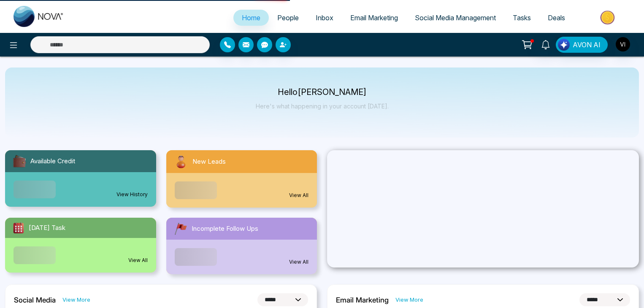  I want to click on img: todayTask.svg, so click(18, 228).